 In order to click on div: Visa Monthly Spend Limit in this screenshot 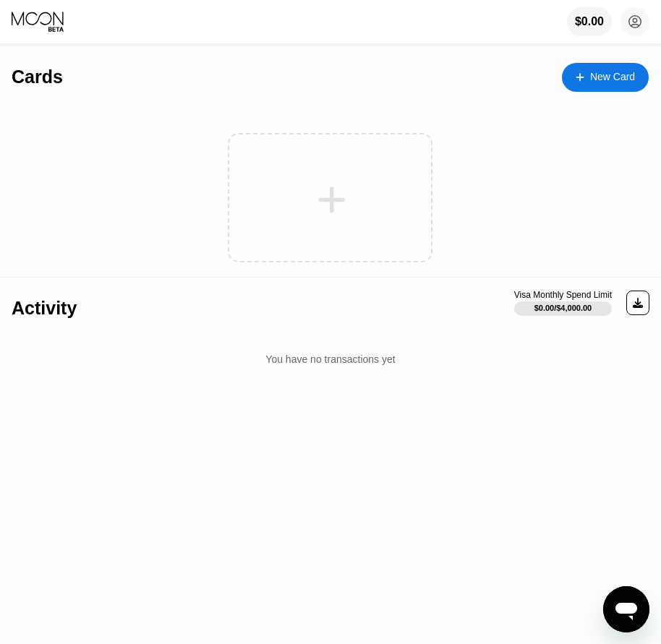, I will do `click(562, 295)`.